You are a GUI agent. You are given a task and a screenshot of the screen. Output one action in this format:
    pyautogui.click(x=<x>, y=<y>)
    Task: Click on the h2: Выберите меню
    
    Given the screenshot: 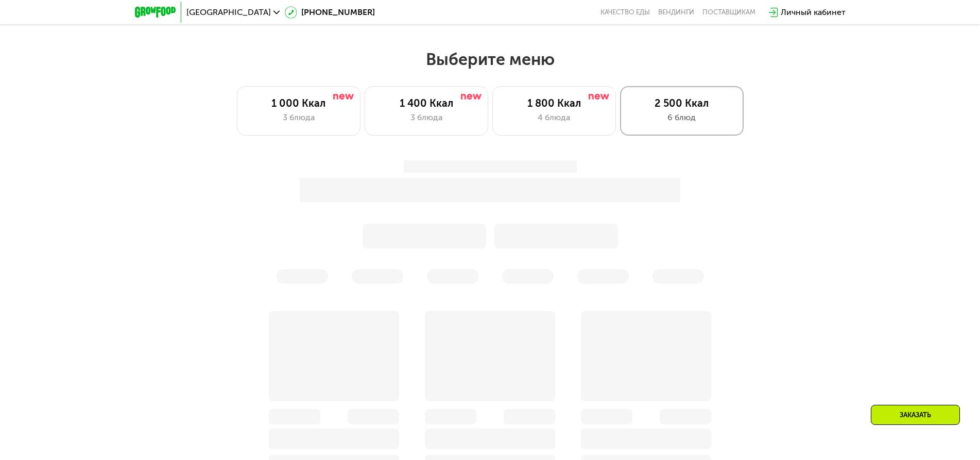 What is the action you would take?
    pyautogui.click(x=490, y=59)
    